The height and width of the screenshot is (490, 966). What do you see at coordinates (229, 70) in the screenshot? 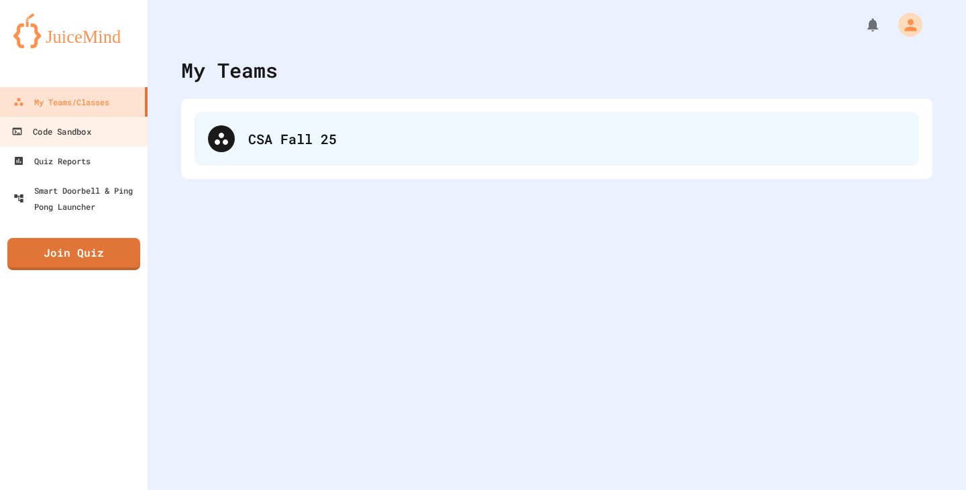
I see `div: My Teams` at bounding box center [229, 70].